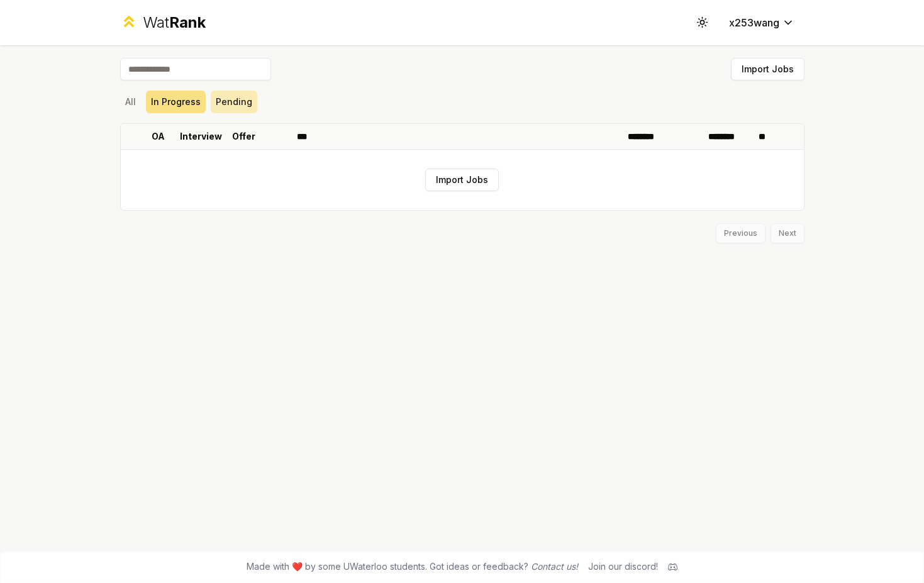  What do you see at coordinates (187, 22) in the screenshot?
I see `span: Rank` at bounding box center [187, 22].